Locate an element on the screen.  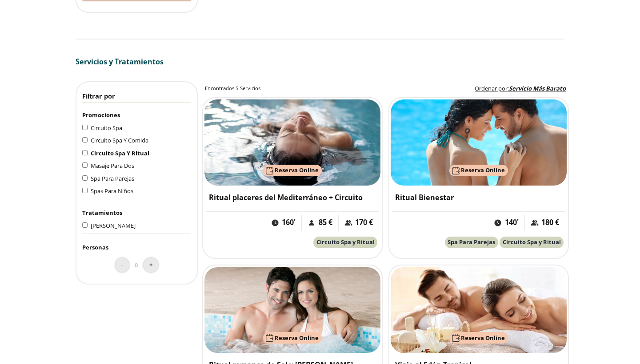
span: Circuito Spa is located at coordinates (106, 128).